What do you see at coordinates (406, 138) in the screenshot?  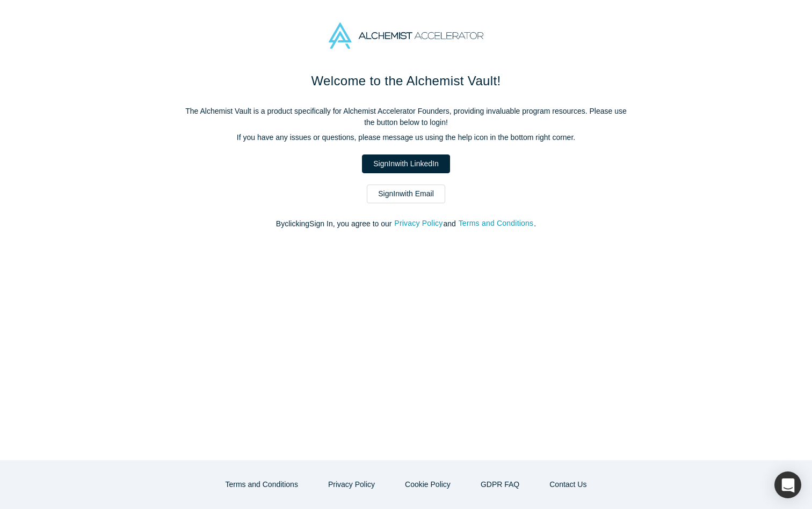 I see `p: If you have any issues or questions, please message us using the help icon in the bottom right co...` at bounding box center [406, 138].